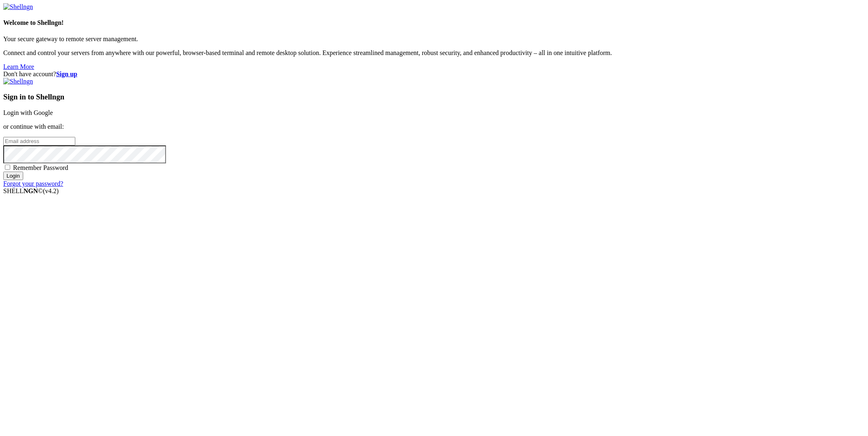 This screenshot has width=868, height=436. Describe the element at coordinates (31, 191) in the screenshot. I see `b: NGN` at that location.